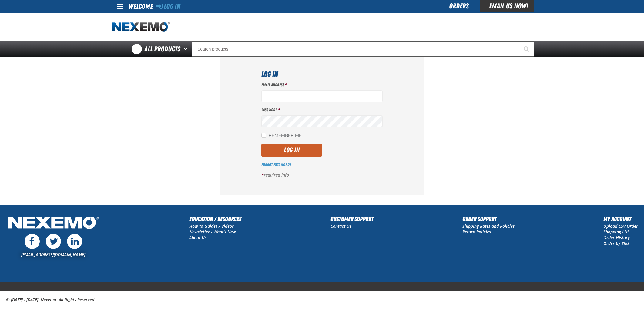  Describe the element at coordinates (211, 226) in the screenshot. I see `a: How to Guides / Videos` at that location.